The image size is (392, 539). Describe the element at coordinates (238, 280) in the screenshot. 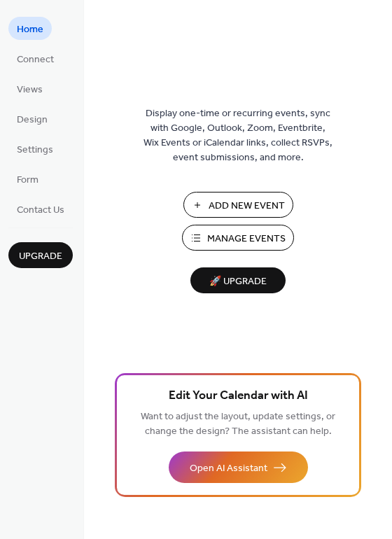

I see `button: 🚀 Upgrade` at that location.